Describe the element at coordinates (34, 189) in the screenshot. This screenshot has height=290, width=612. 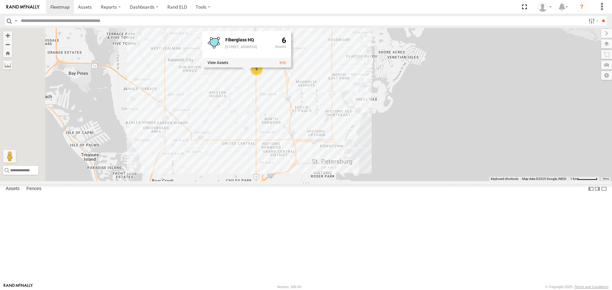
I see `label: Fences` at that location.